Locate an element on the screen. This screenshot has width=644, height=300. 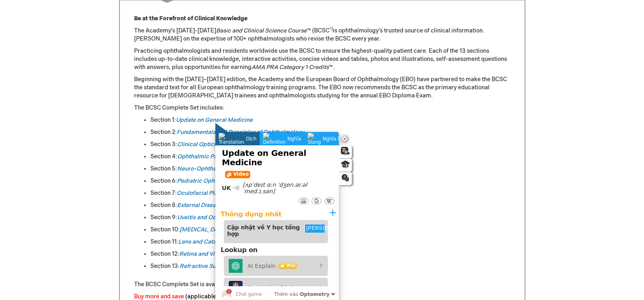
em: AMA PRA Category 1 Credits is located at coordinates (290, 67).